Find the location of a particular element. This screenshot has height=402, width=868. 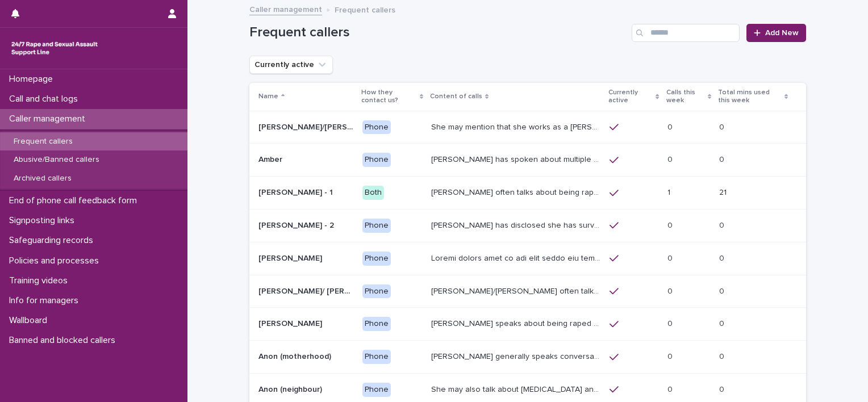

p: Name is located at coordinates (268, 96).